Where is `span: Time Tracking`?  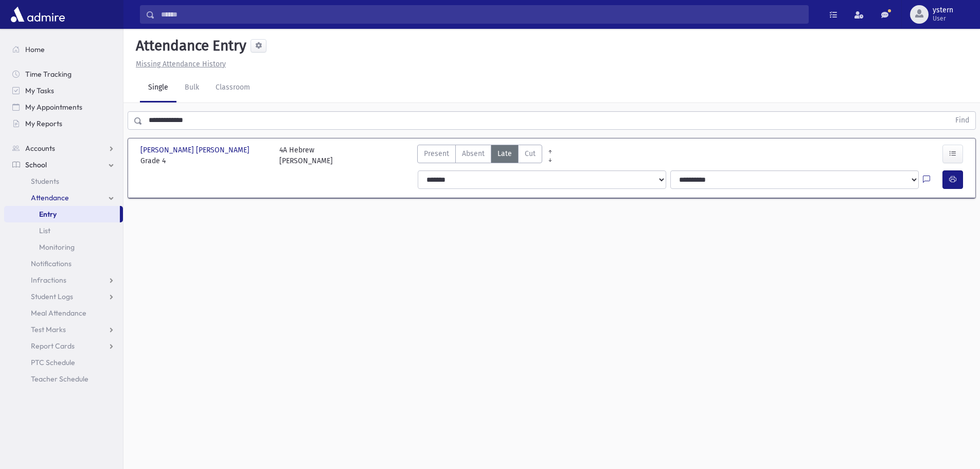
span: Time Tracking is located at coordinates (48, 74).